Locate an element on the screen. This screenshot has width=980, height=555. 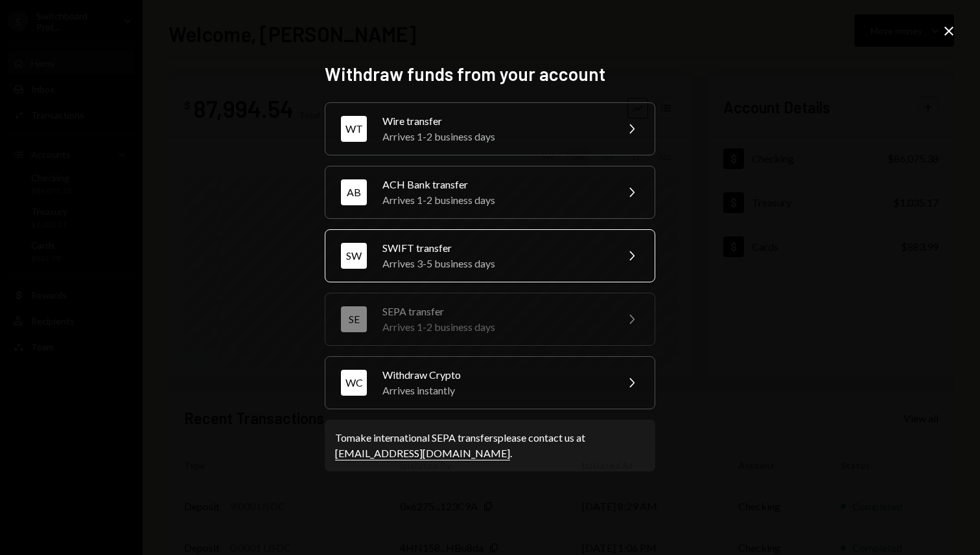
h2: Withdraw funds from your account is located at coordinates (490, 74).